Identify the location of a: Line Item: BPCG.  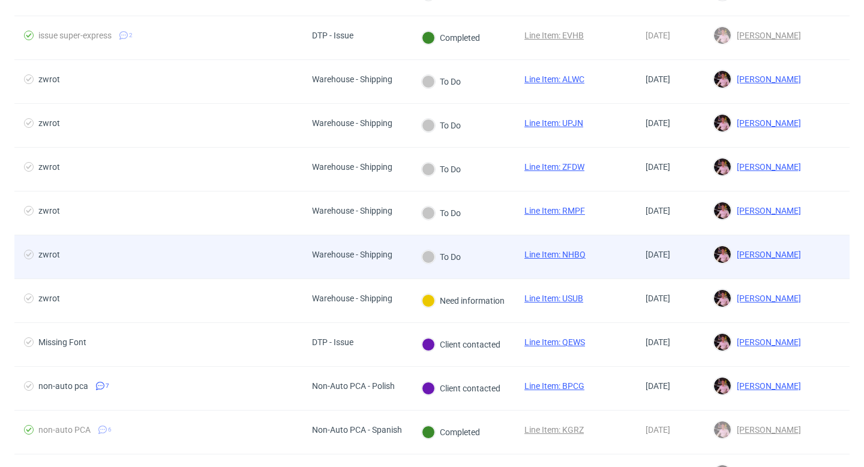
(555, 386).